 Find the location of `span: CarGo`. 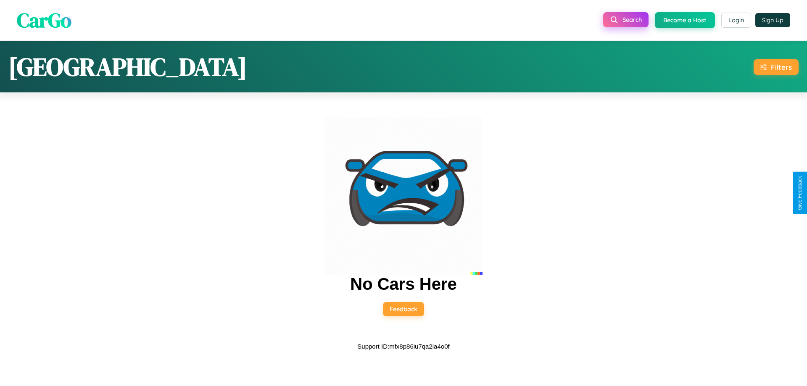

span: CarGo is located at coordinates (44, 20).